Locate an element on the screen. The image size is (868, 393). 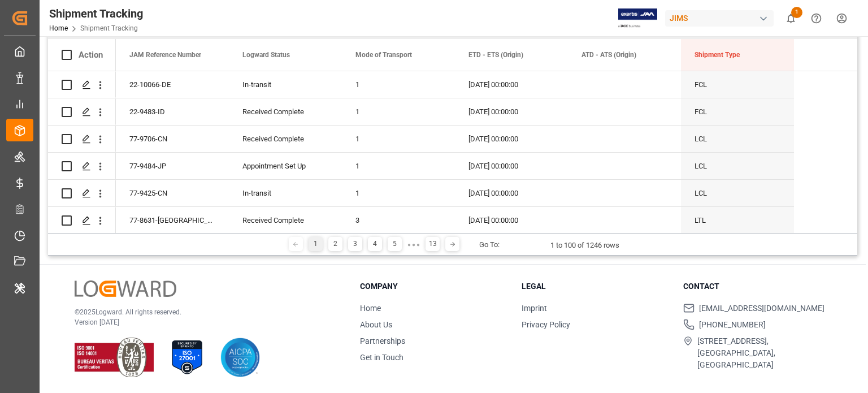
h3: Company is located at coordinates (433, 286).